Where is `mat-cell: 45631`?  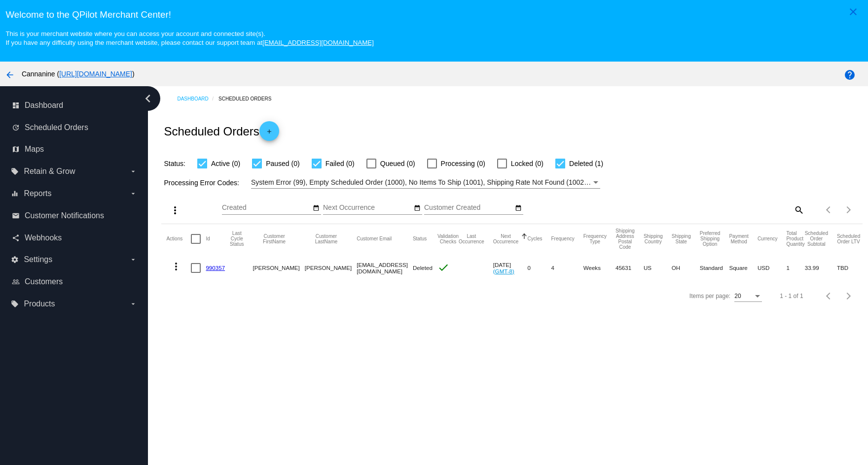 mat-cell: 45631 is located at coordinates (629, 268).